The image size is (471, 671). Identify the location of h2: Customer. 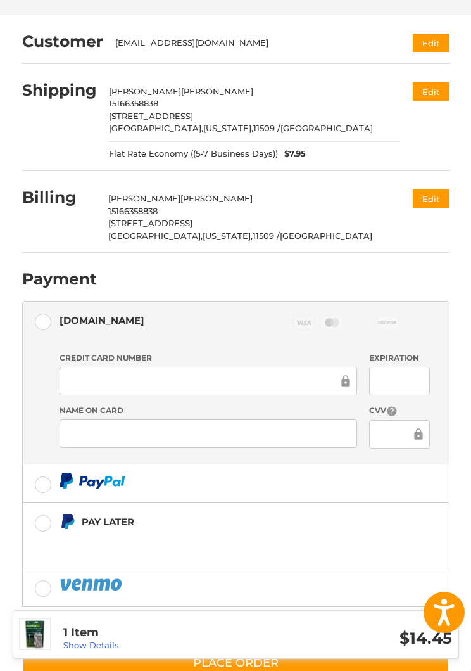
(63, 41).